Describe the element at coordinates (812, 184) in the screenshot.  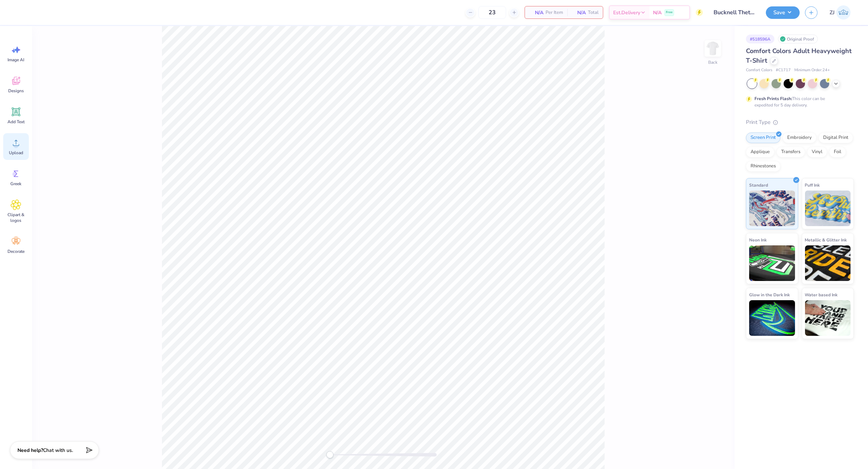
I see `span: Puff Ink` at that location.